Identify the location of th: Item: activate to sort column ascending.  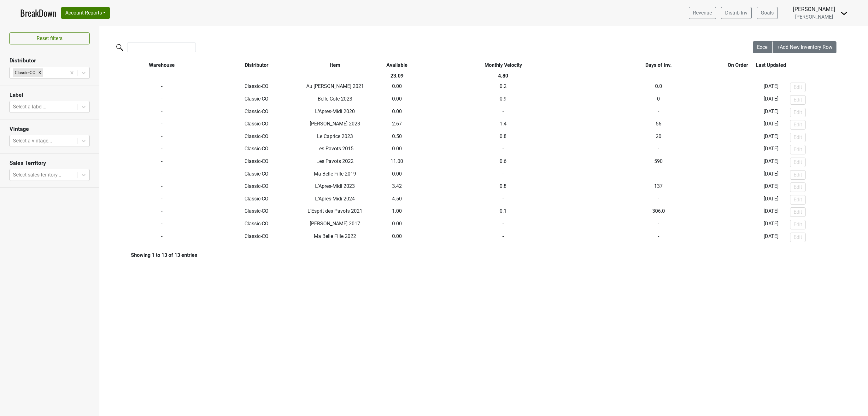
(335, 65).